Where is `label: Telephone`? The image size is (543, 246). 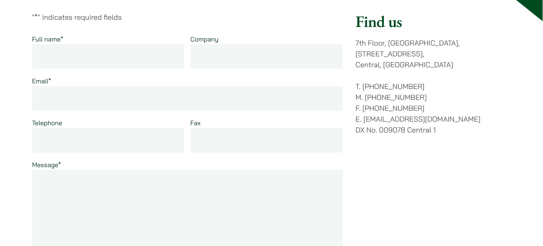 label: Telephone is located at coordinates (47, 123).